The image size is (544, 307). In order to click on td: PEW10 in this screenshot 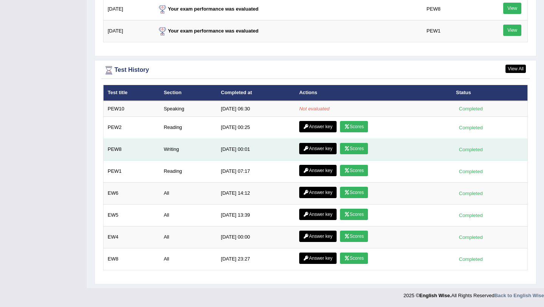, I will do `click(131, 109)`.